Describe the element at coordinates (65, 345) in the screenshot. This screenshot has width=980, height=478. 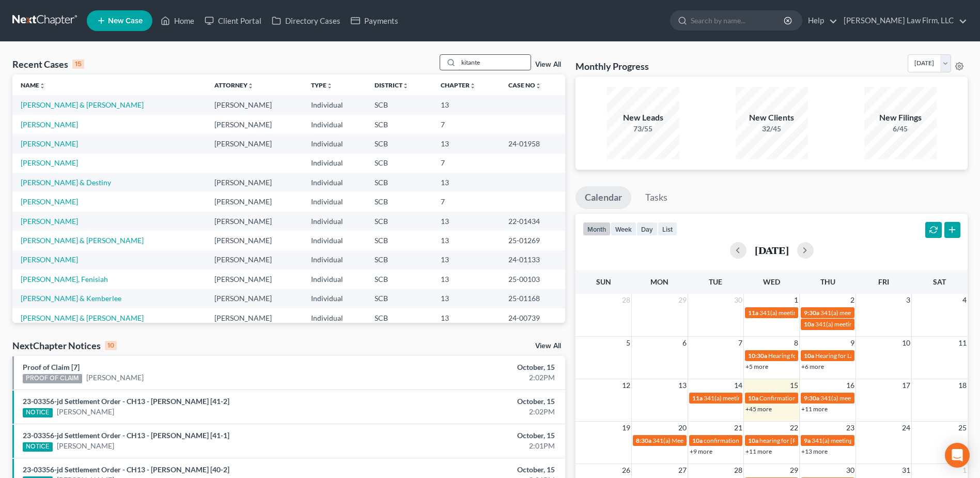
I see `div: NextChapter Notices` at that location.